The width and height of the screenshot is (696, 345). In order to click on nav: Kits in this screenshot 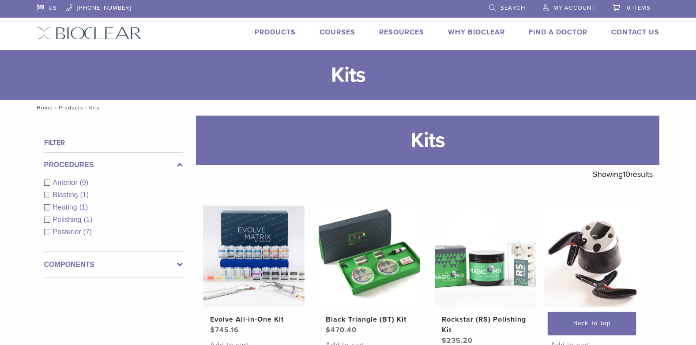, I will do `click(348, 108)`.